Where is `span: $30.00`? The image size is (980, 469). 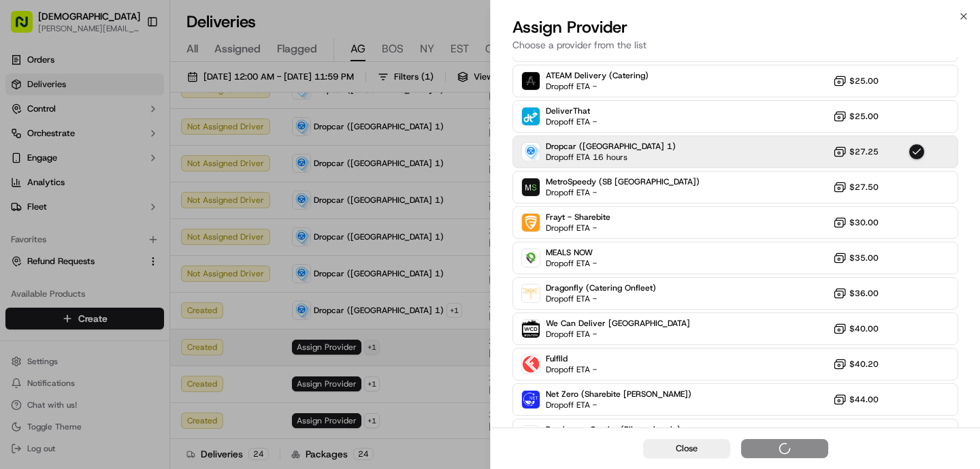
span: $30.00 is located at coordinates (863, 223).